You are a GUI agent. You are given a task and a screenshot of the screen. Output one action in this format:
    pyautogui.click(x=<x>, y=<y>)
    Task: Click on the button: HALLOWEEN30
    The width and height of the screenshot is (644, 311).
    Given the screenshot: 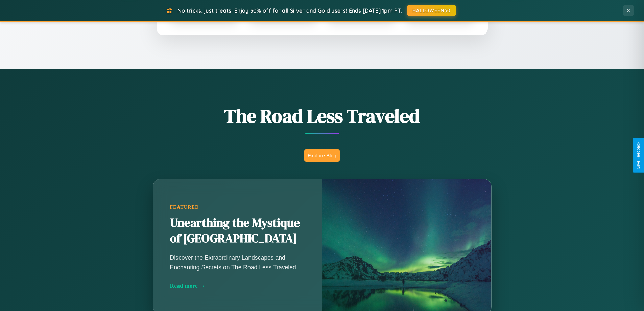 What is the action you would take?
    pyautogui.click(x=431, y=11)
    